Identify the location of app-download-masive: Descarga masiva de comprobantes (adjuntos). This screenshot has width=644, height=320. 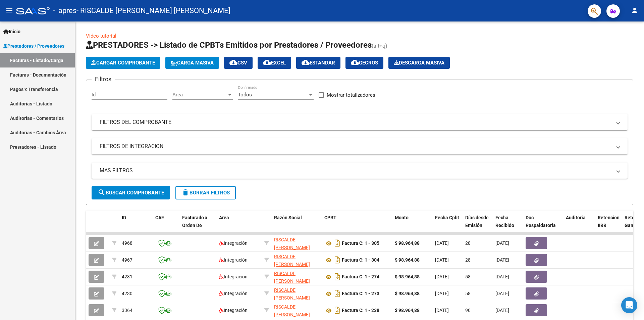
(419, 63).